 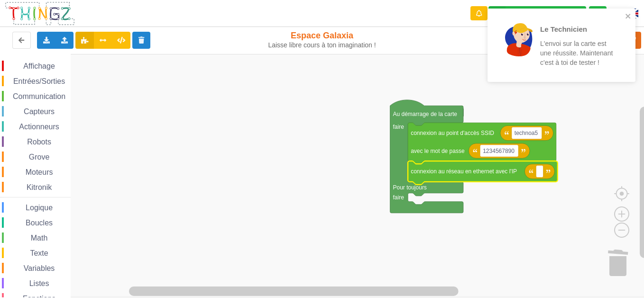 I want to click on text: Pour toujours, so click(x=409, y=187).